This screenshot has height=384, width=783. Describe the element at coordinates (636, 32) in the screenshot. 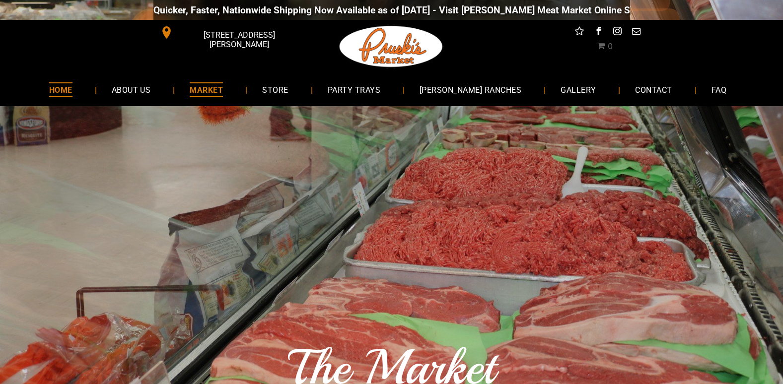

I see `a: email` at that location.